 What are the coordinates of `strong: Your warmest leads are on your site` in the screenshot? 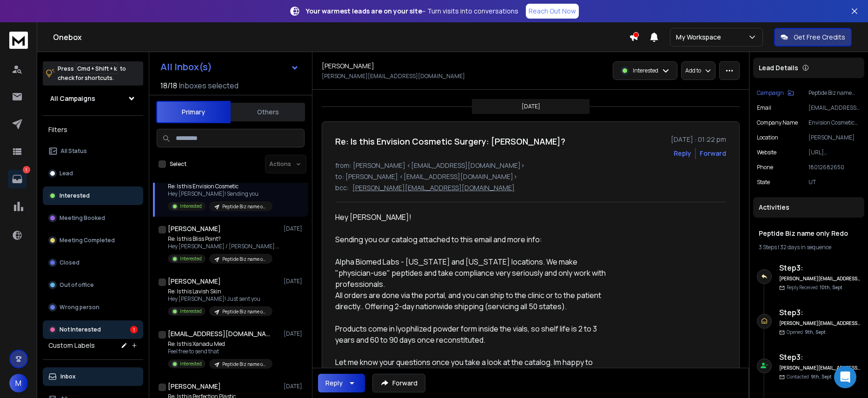 It's located at (364, 11).